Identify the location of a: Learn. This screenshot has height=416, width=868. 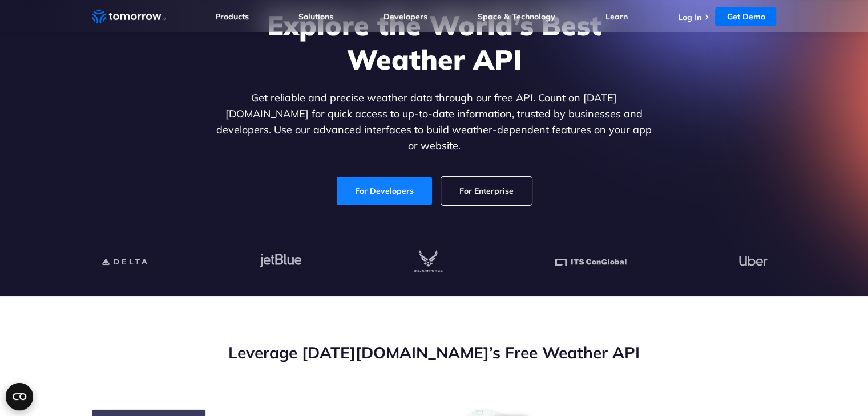
(616, 16).